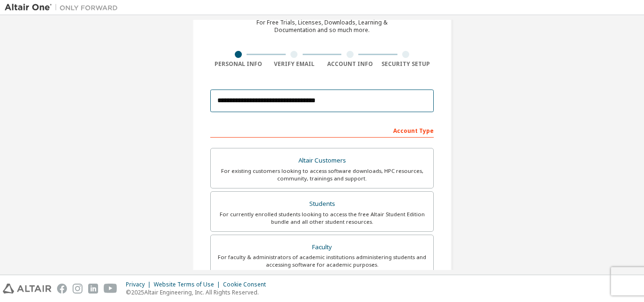 The height and width of the screenshot is (302, 644). What do you see at coordinates (27, 288) in the screenshot?
I see `img: altair_logo.svg` at bounding box center [27, 288].